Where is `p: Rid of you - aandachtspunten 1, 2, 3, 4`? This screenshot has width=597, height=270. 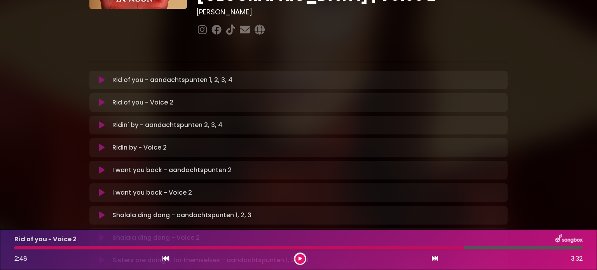
p: Rid of you - aandachtspunten 1, 2, 3, 4 is located at coordinates (172, 80).